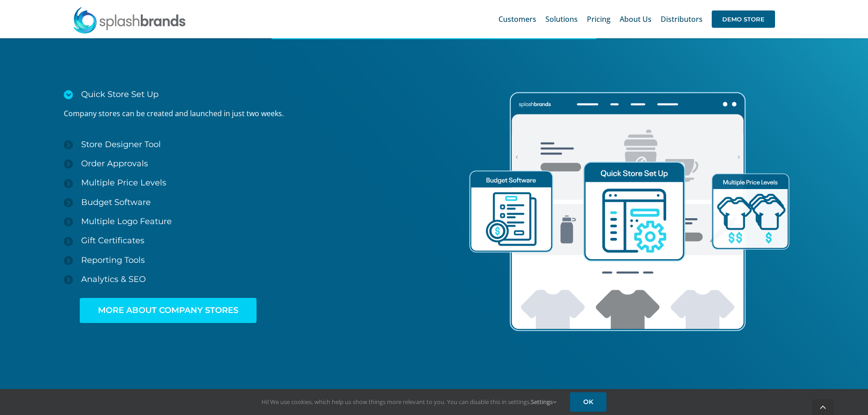 This screenshot has width=868, height=415. I want to click on span: Customers, so click(517, 19).